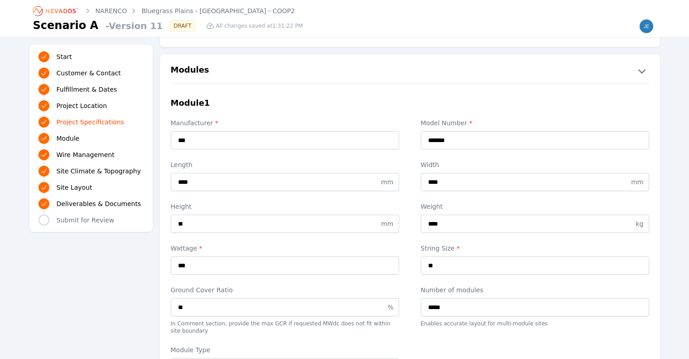 Image resolution: width=689 pixels, height=359 pixels. I want to click on span: Deliverables & Documents, so click(99, 204).